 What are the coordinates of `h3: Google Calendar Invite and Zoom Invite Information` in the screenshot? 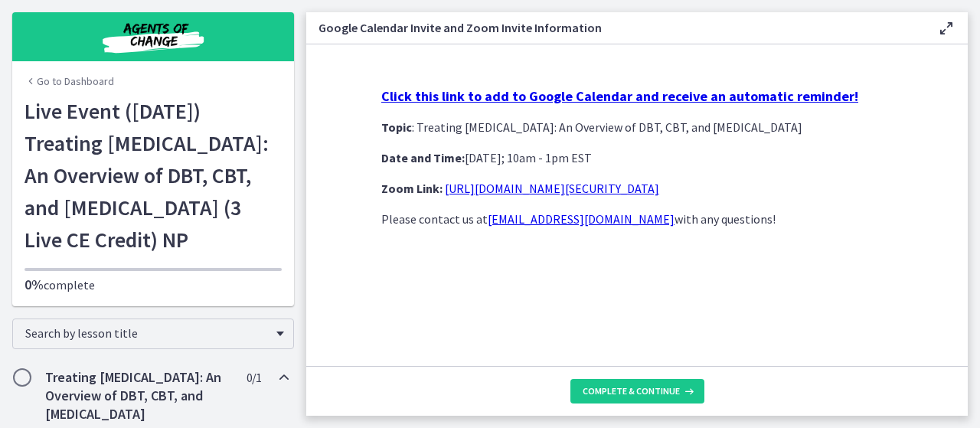 It's located at (616, 28).